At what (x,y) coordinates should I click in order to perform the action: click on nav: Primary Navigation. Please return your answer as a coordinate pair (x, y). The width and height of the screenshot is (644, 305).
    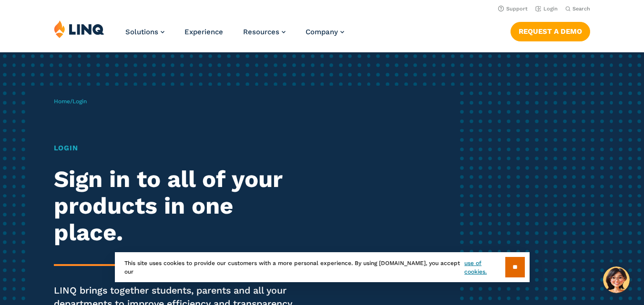
    Looking at the image, I should click on (235, 36).